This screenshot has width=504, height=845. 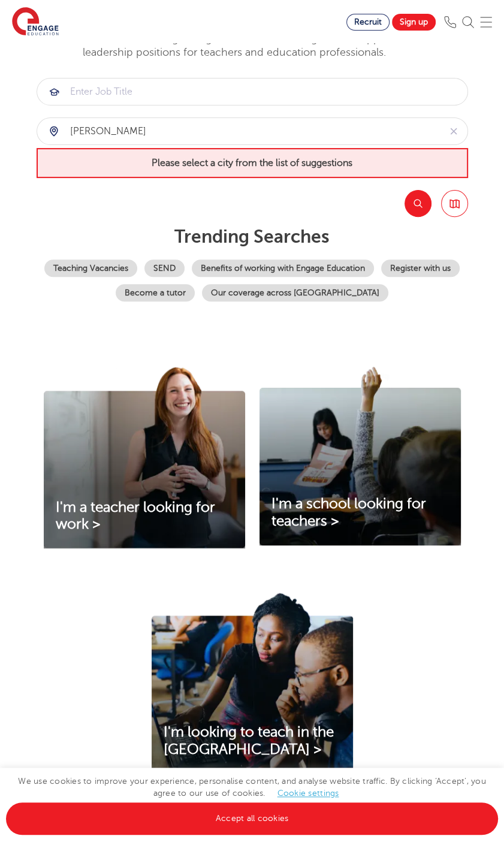 I want to click on button: Clear, so click(x=453, y=131).